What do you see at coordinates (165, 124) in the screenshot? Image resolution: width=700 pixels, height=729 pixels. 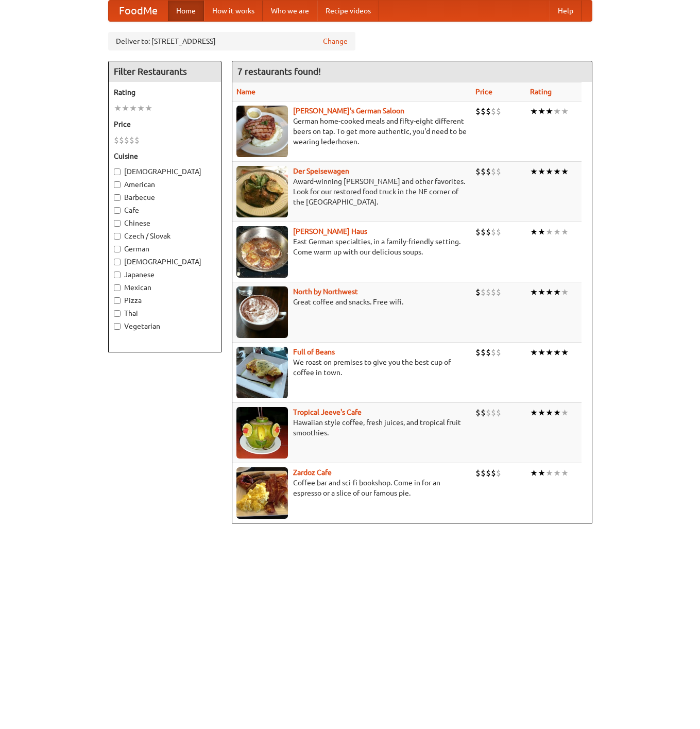 I see `h5: Price` at bounding box center [165, 124].